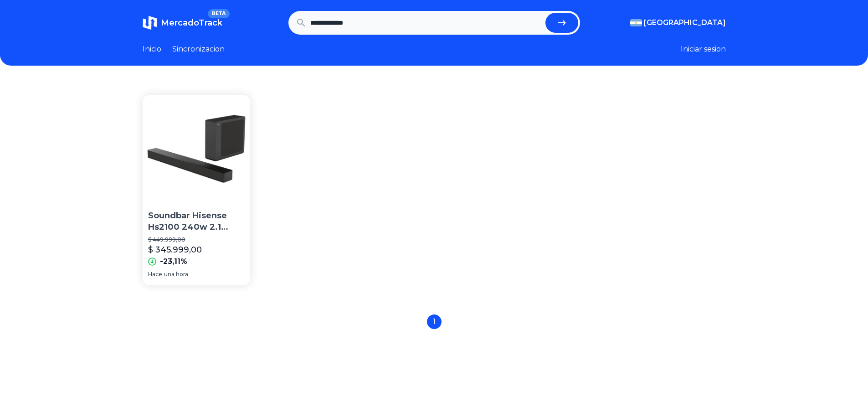 The width and height of the screenshot is (868, 412). What do you see at coordinates (196, 190) in the screenshot?
I see `a: Soundbar Hisense Hs2100 240w 2.1 Subwoofer InalámbricoSoundbar Hisense Hs2100 240w 2.1 Subwoofer ...` at bounding box center [196, 190].